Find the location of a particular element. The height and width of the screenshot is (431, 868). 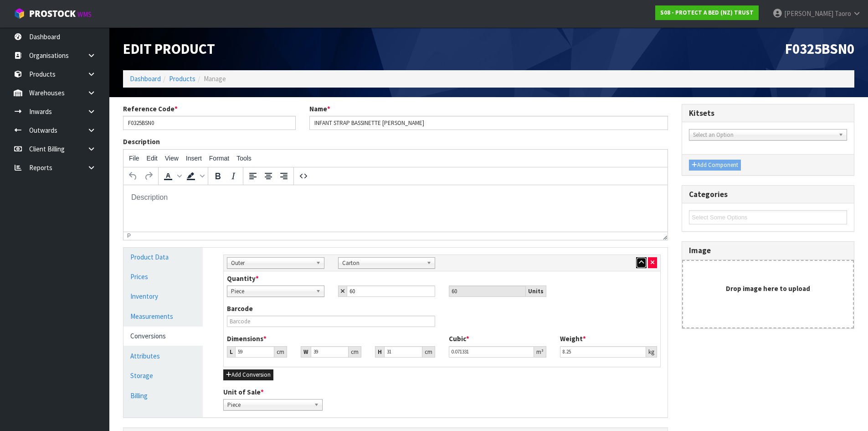

a: S08 - PROTECT A BED (NZ) TRUST is located at coordinates (707, 13).